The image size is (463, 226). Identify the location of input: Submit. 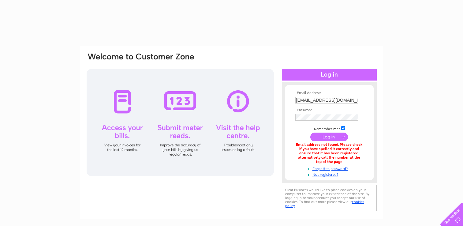
(329, 137).